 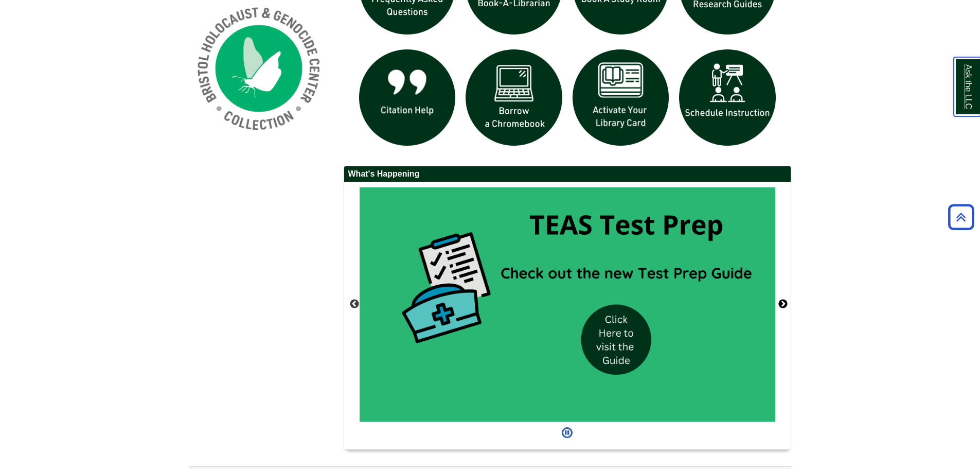 What do you see at coordinates (568, 304) in the screenshot?
I see `img: Check out the new TEAS Test Prep topic guide.` at bounding box center [568, 304].